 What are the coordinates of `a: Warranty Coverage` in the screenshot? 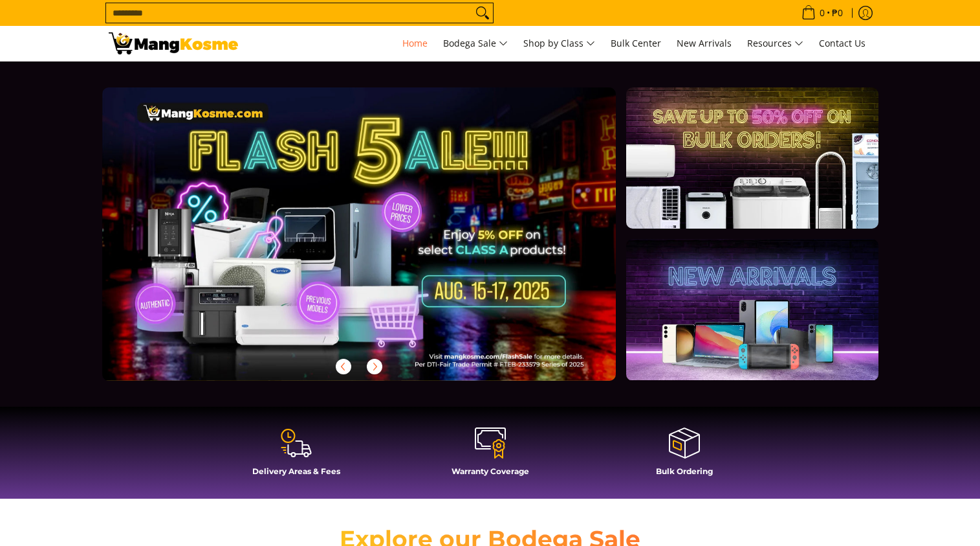 It's located at (490, 456).